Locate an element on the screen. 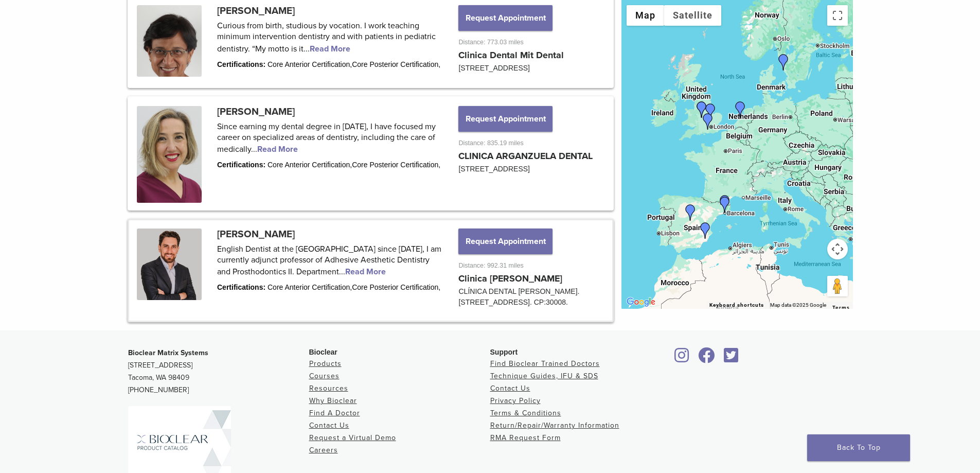 This screenshot has height=473, width=980. div: Dr. Claire Burgess and Dr. Dominic Hassall is located at coordinates (701, 110).